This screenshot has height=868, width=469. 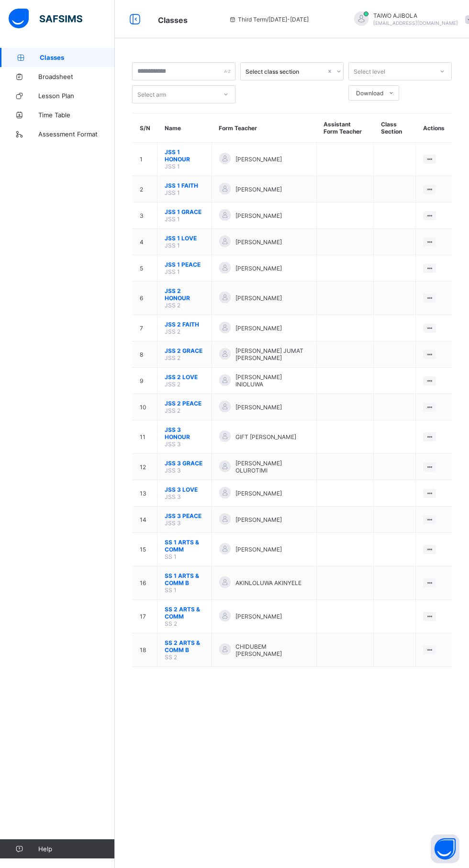 What do you see at coordinates (184, 646) in the screenshot?
I see `span: SS 2 ARTS & COMM B` at bounding box center [184, 646].